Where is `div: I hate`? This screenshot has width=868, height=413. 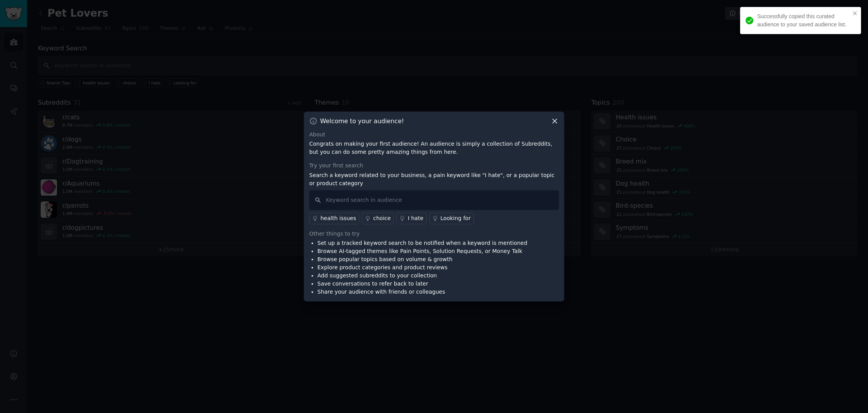 div: I hate is located at coordinates (415, 218).